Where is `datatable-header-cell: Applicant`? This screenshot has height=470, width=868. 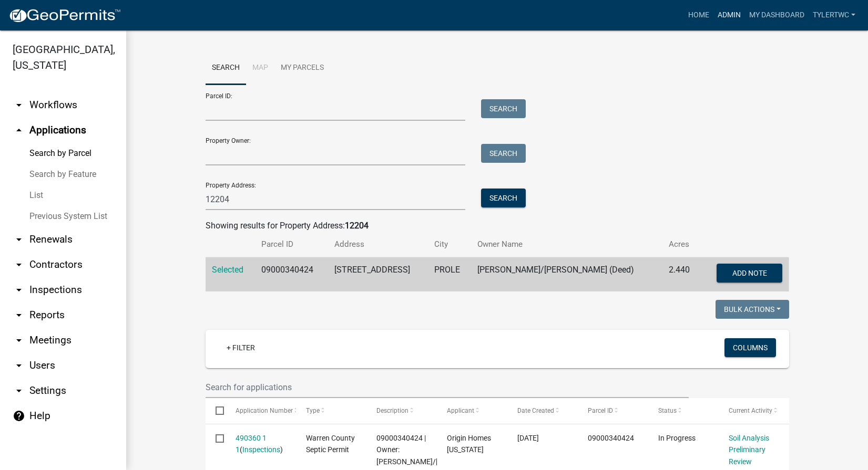
datatable-header-cell: Applicant is located at coordinates (472, 411).